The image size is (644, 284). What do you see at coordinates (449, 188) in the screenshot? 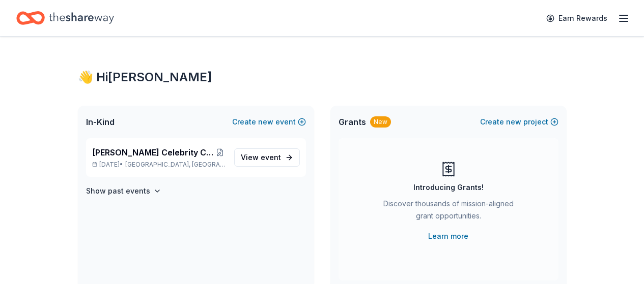
I see `div: Introducing Grants!` at bounding box center [449, 188].